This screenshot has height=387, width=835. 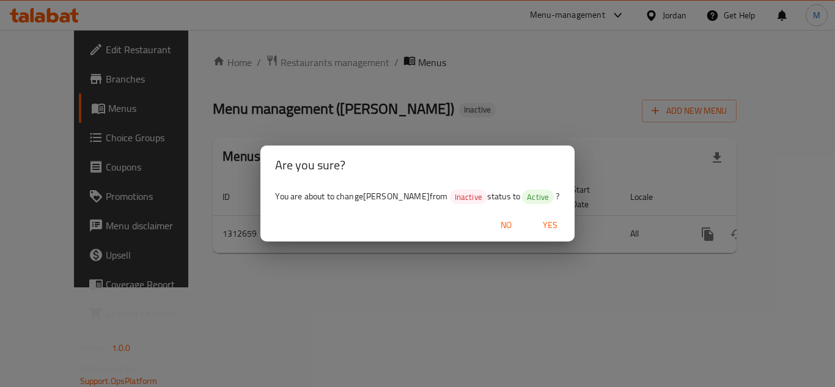 I want to click on span: No, so click(x=506, y=225).